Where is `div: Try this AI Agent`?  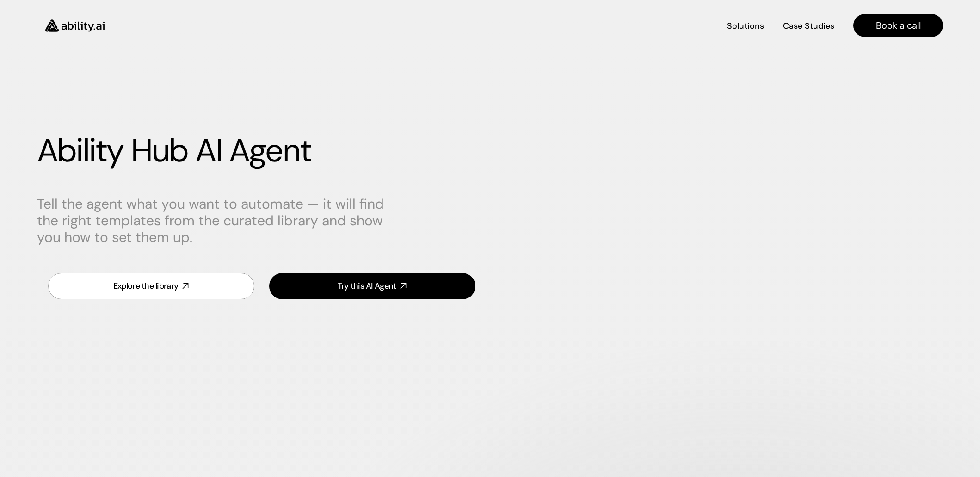
div: Try this AI Agent is located at coordinates (367, 286).